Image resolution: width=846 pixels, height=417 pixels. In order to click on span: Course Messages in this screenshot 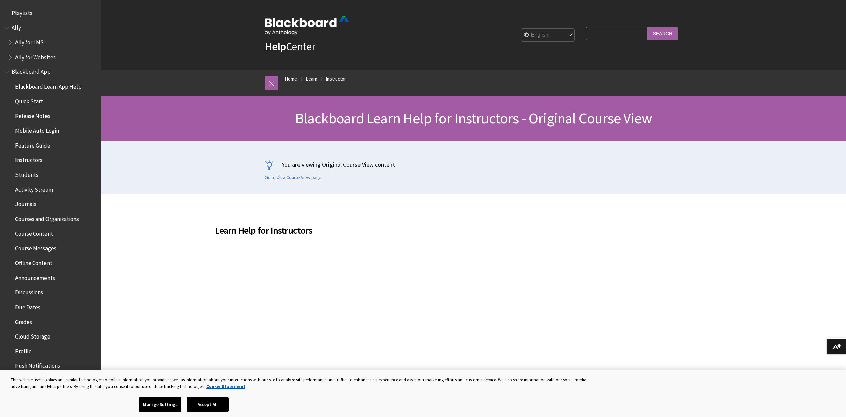, I will do `click(36, 247)`.